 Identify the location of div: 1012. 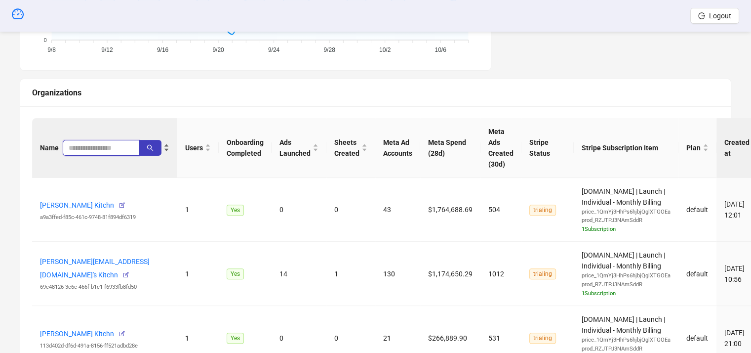
(501, 274).